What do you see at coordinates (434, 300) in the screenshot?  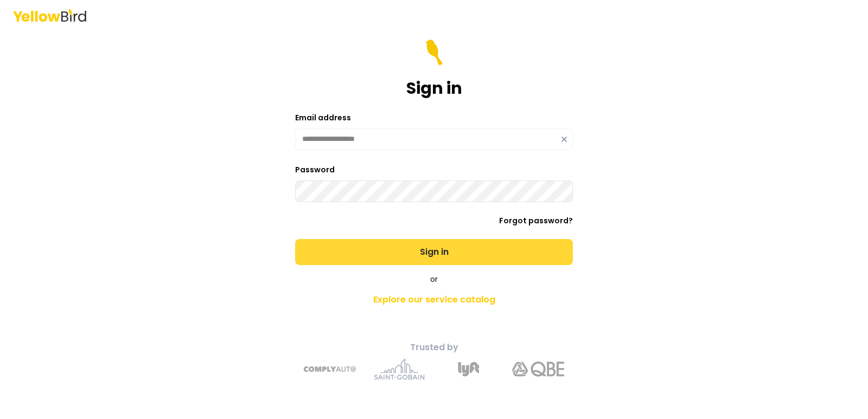 I see `a: Explore our service catalog` at bounding box center [434, 300].